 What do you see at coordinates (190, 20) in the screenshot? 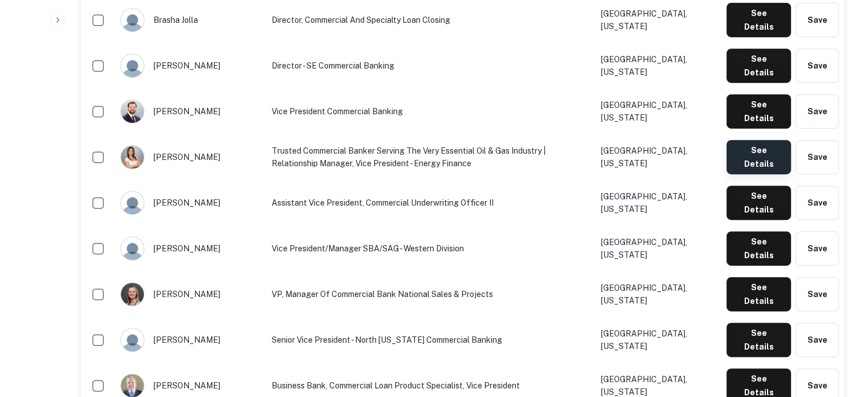
I see `div: brasha jolla` at bounding box center [190, 20].